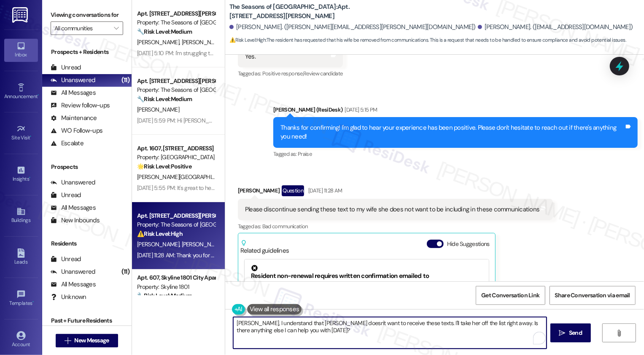 This screenshot has height=355, width=644. What do you see at coordinates (592, 295) in the screenshot?
I see `button: Share Conversation via email` at bounding box center [592, 295].